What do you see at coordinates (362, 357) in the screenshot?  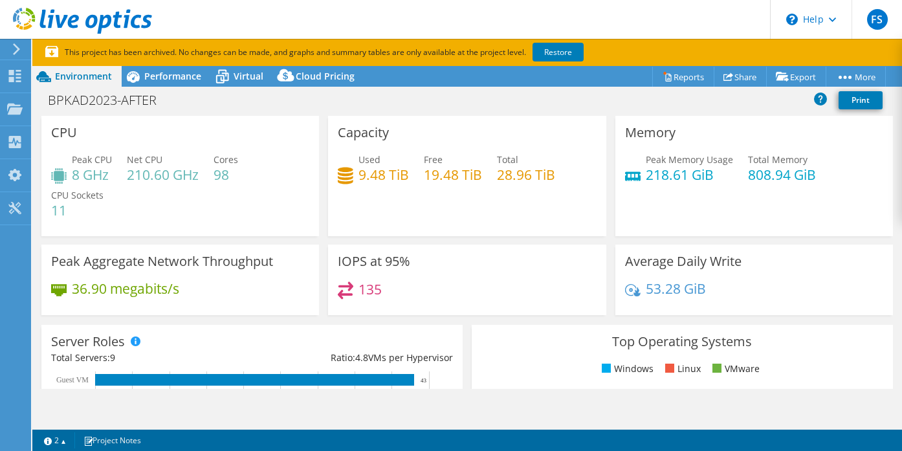 I see `span: 4.8` at bounding box center [362, 357].